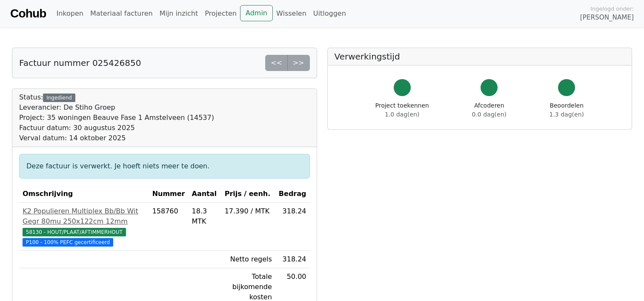 The height and width of the screenshot is (301, 644). Describe the element at coordinates (489, 114) in the screenshot. I see `span: 0.0 dag(en)` at that location.